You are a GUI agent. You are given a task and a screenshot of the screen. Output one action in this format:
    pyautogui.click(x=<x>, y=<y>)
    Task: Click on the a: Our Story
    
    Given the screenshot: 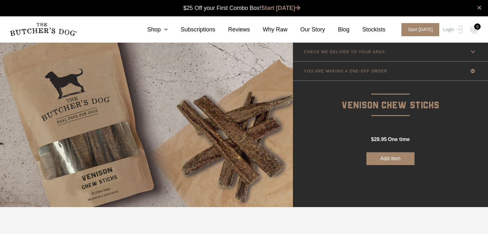 What is the action you would take?
    pyautogui.click(x=306, y=30)
    